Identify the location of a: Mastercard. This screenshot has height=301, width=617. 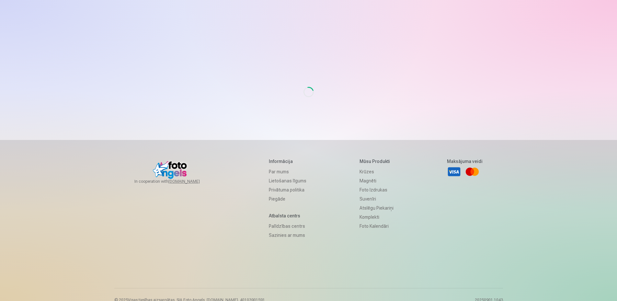
(472, 172).